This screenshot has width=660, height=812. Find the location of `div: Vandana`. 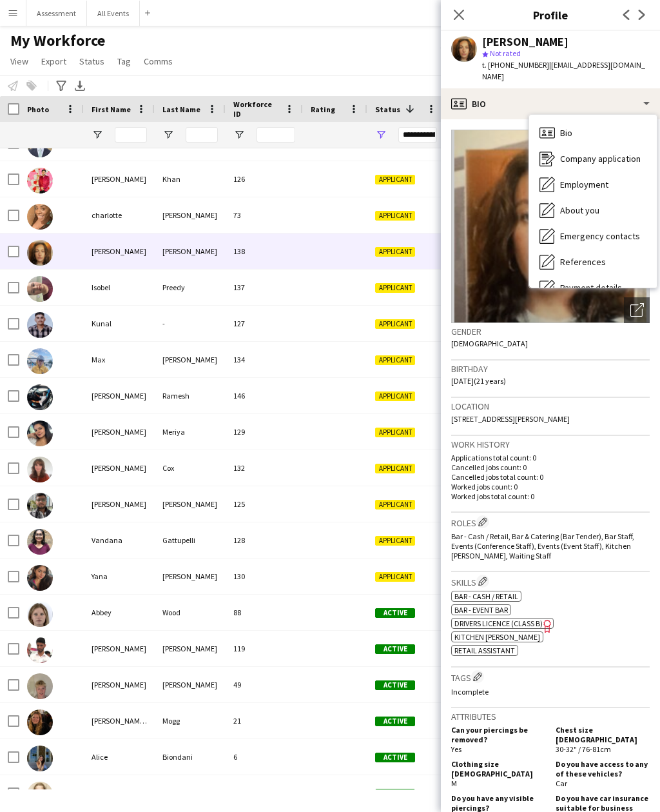

div: Vandana is located at coordinates (120, 540).